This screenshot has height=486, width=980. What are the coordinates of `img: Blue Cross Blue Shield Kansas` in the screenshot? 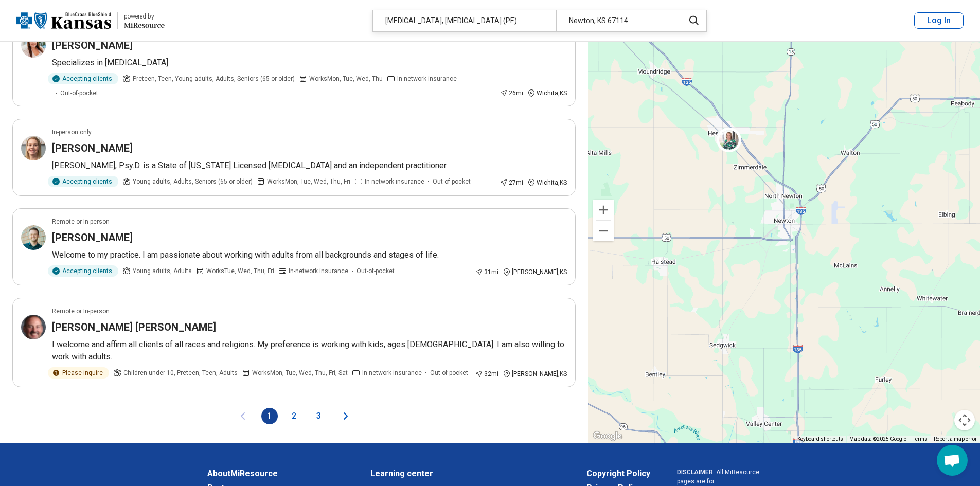 It's located at (64, 21).